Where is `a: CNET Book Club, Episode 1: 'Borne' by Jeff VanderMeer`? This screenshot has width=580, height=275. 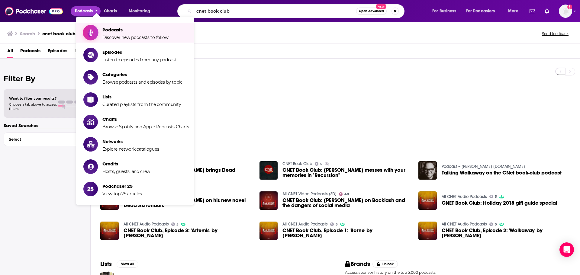 a: CNET Book Club, Episode 1: 'Borne' by Jeff VanderMeer is located at coordinates (268, 231).